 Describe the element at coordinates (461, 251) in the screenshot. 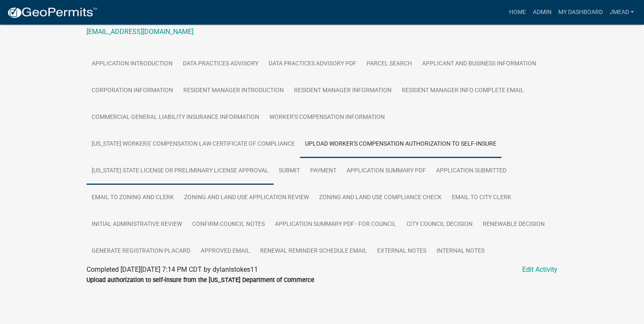

I see `a: Internal Notes` at that location.